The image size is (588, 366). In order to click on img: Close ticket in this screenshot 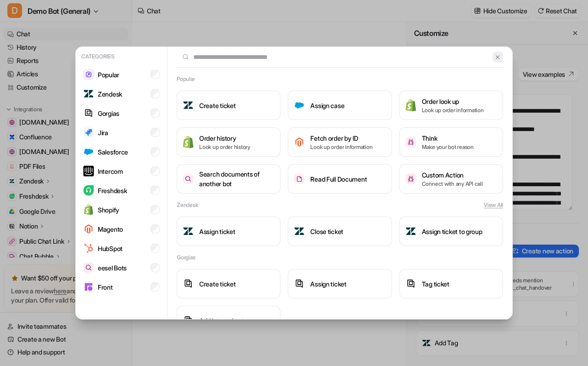, I will do `click(300, 231)`.